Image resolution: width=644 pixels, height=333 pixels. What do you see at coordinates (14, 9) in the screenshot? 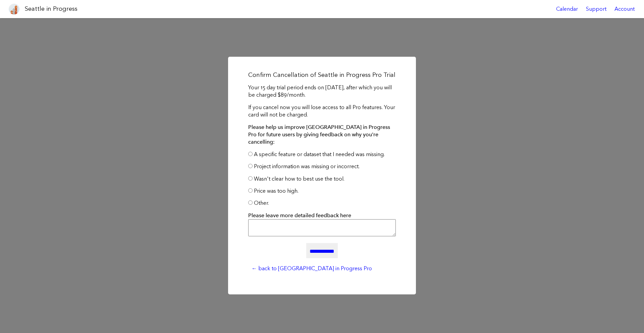
I see `img: favicon-96x96.png` at bounding box center [14, 9].